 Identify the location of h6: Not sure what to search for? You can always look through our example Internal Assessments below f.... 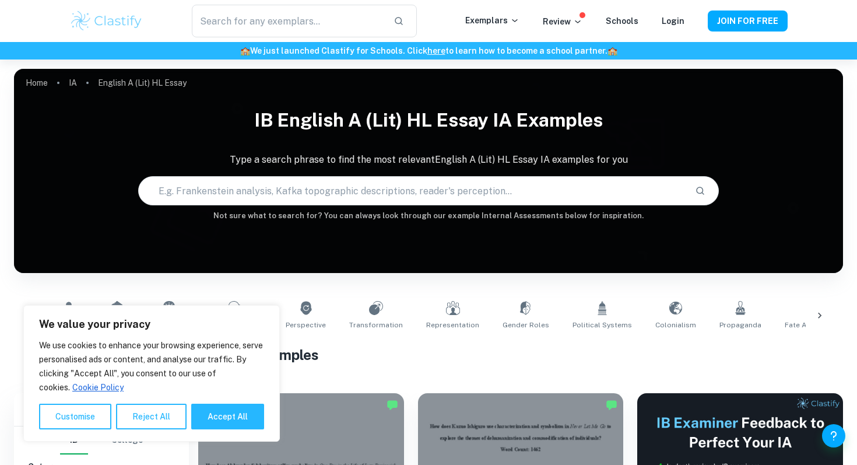
(428, 216).